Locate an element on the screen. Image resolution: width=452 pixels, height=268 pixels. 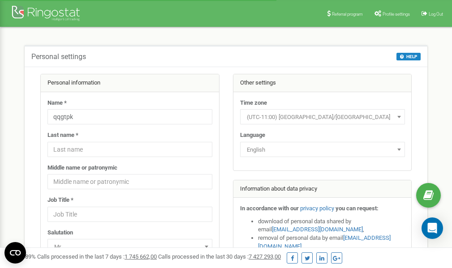
input: Name is located at coordinates (130, 117).